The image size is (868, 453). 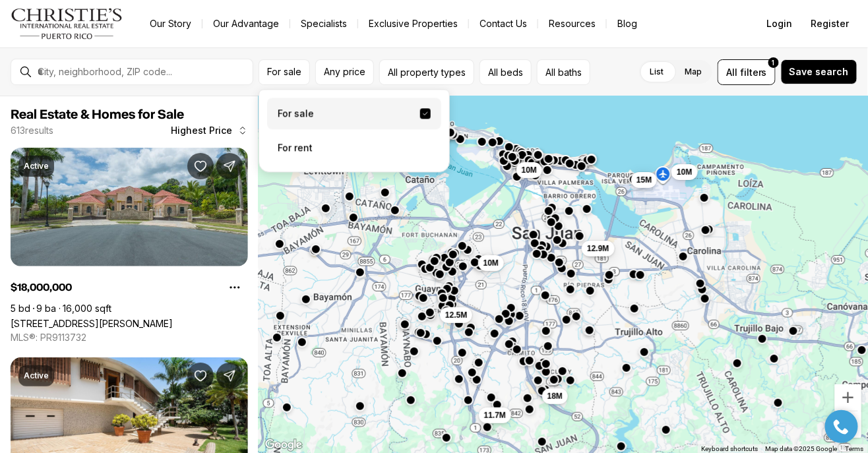 I want to click on button: Allfilters1, so click(x=746, y=72).